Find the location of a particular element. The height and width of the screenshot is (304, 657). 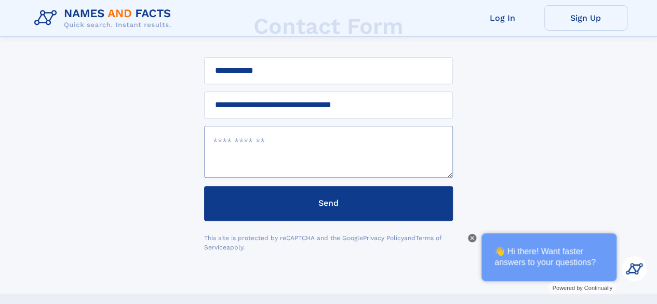

button: Send is located at coordinates (328, 203).